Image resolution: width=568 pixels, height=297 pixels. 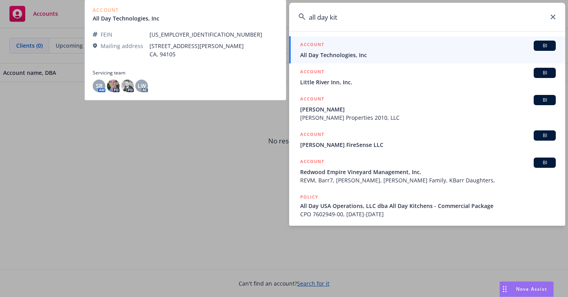 What do you see at coordinates (427, 17) in the screenshot?
I see `input: Search...` at bounding box center [427, 17].